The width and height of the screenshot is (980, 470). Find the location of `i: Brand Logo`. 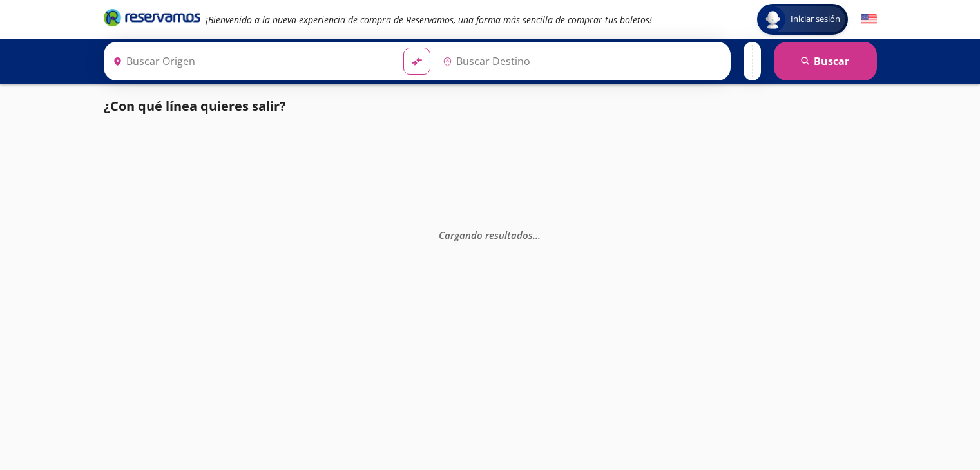

i: Brand Logo is located at coordinates (152, 17).